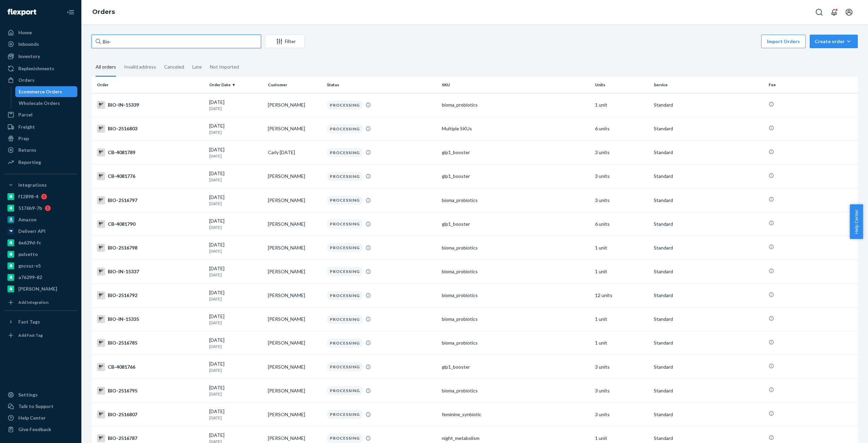 The image size is (868, 443). I want to click on div: feminine_synbiotic, so click(516, 414).